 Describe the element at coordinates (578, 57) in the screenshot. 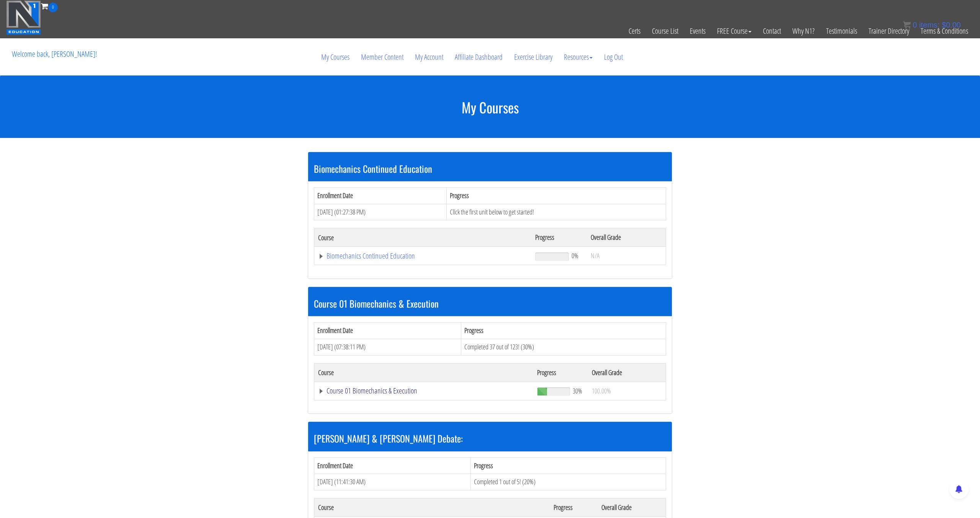

I see `a: Resources` at that location.